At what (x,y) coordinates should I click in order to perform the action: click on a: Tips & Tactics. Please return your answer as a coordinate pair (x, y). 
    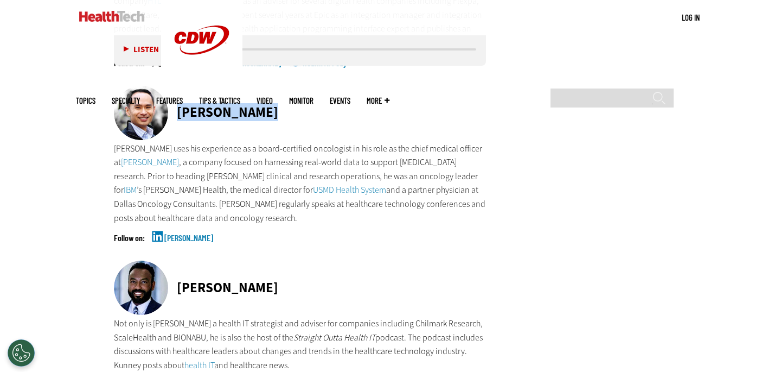
    Looking at the image, I should click on (220, 100).